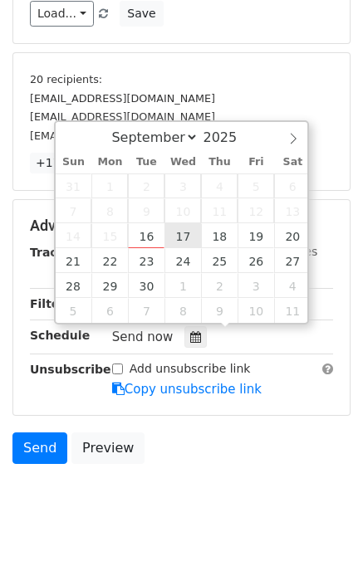  What do you see at coordinates (256, 236) in the screenshot?
I see `span: September 19, 2025` at bounding box center [256, 236].